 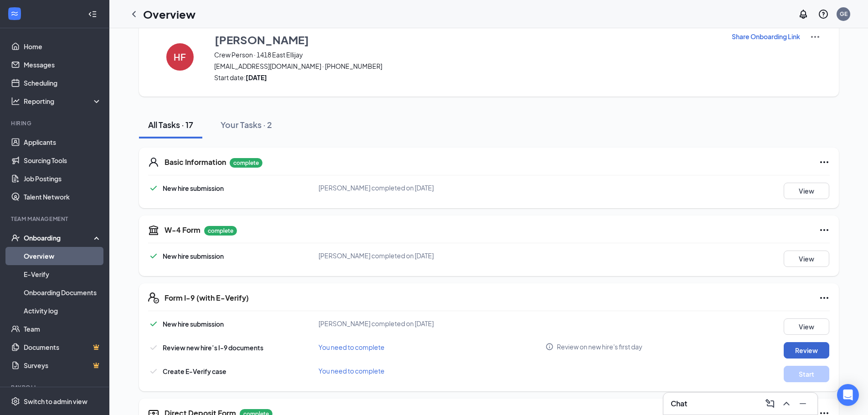 What do you see at coordinates (207, 298) in the screenshot?
I see `h5: Form I-9 (with E-Verify)` at bounding box center [207, 298].